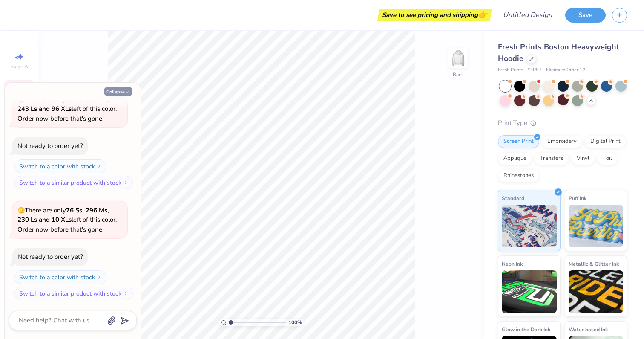 This screenshot has width=644, height=339. I want to click on span: 100 %, so click(295, 322).